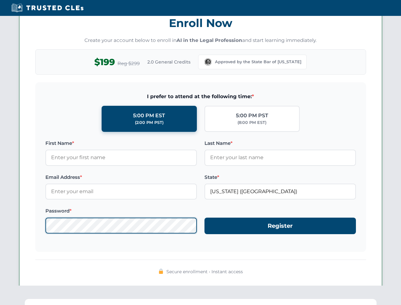 This screenshot has height=305, width=401. What do you see at coordinates (104, 62) in the screenshot?
I see `span: $199` at bounding box center [104, 62].